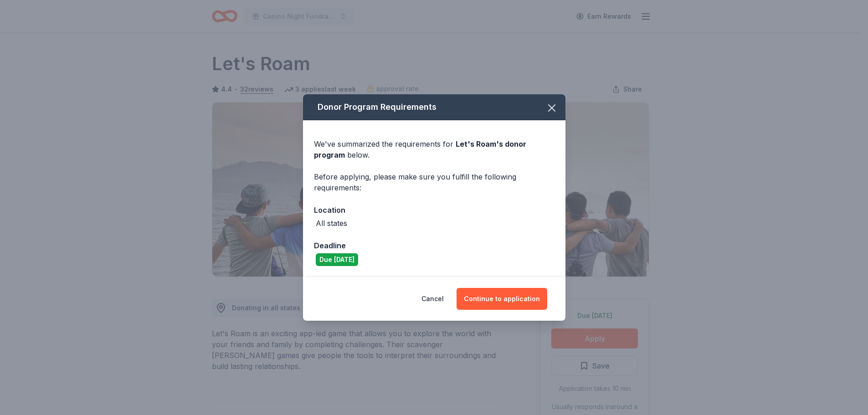  Describe the element at coordinates (434, 182) in the screenshot. I see `div: Before applying, please make sure you fulfill the following requirements:` at that location.